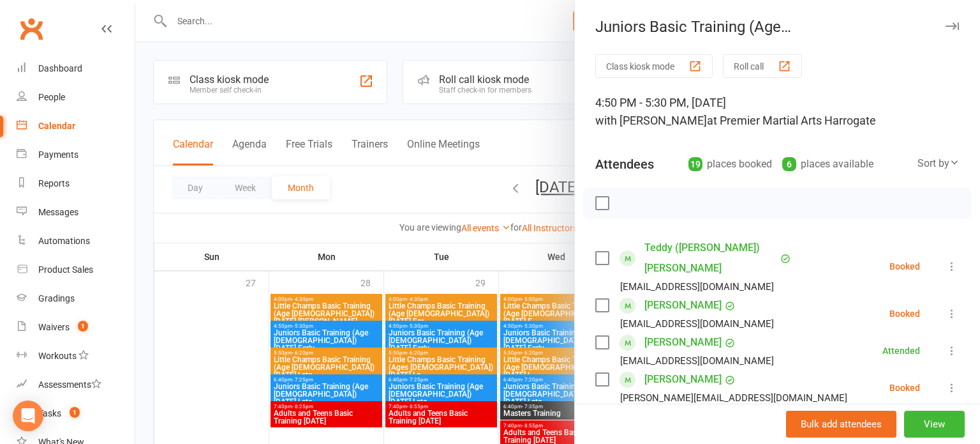 The image size is (980, 444). Describe the element at coordinates (69, 384) in the screenshot. I see `div: Assessments` at that location.